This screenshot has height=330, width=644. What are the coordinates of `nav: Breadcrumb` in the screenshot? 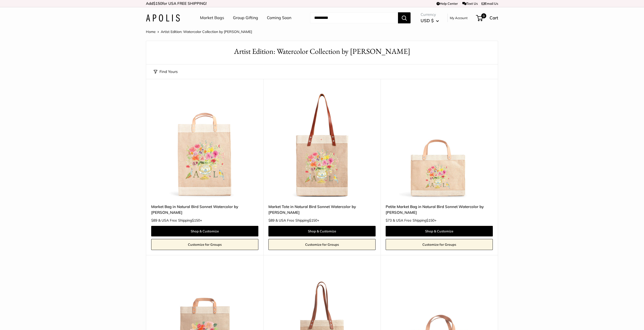 It's located at (199, 32).